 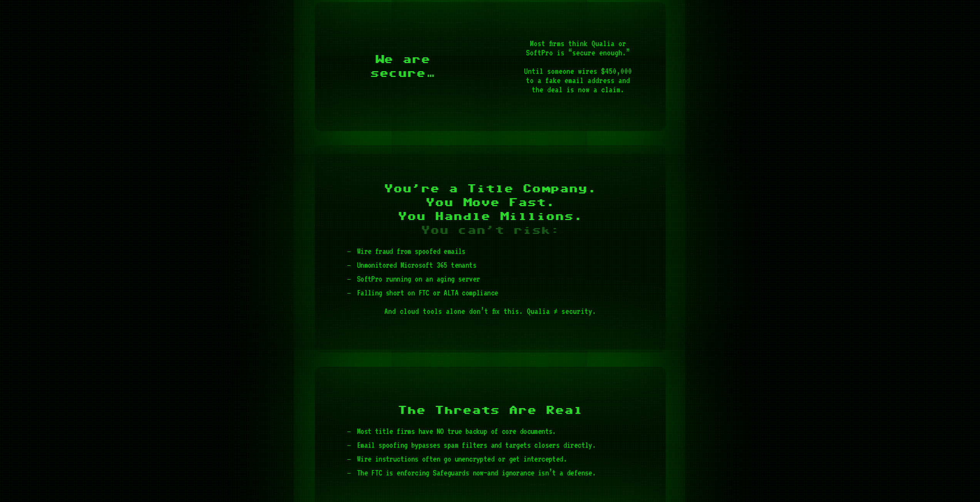 I want to click on p: And cloud tools alone don’t fix this. Qualia ≠ security., so click(x=490, y=311).